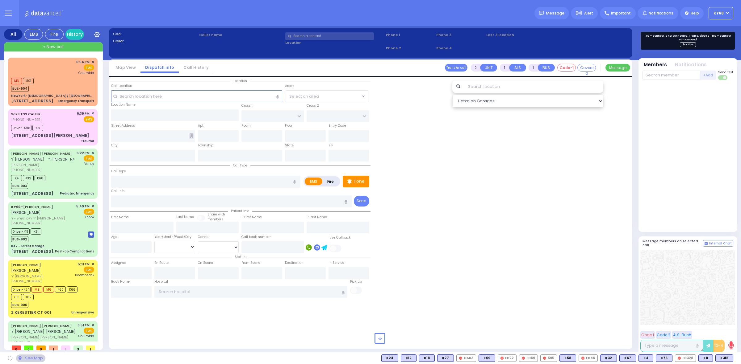  What do you see at coordinates (317, 218) in the screenshot?
I see `label: P Last Name` at bounding box center [317, 218].